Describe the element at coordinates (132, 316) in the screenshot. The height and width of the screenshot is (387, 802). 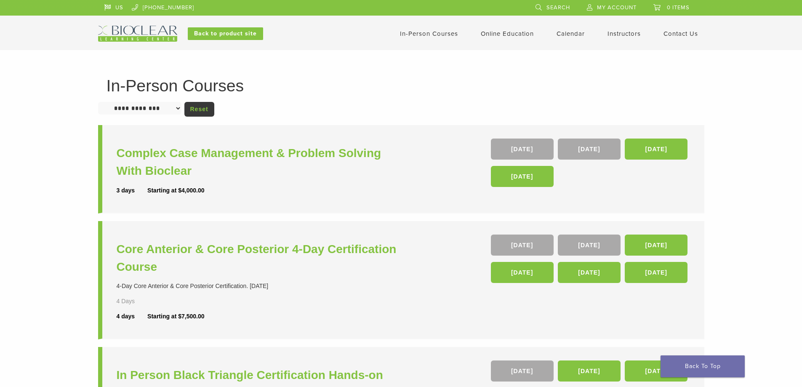
I see `div: 4 days` at that location.